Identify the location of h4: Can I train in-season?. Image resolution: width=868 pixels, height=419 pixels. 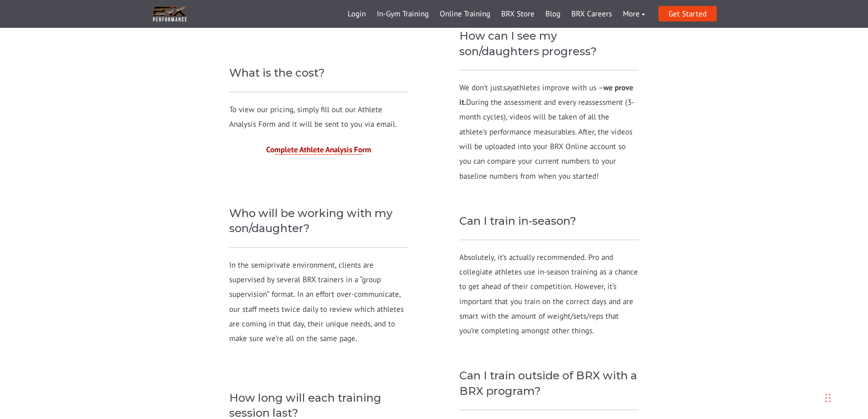
(550, 221).